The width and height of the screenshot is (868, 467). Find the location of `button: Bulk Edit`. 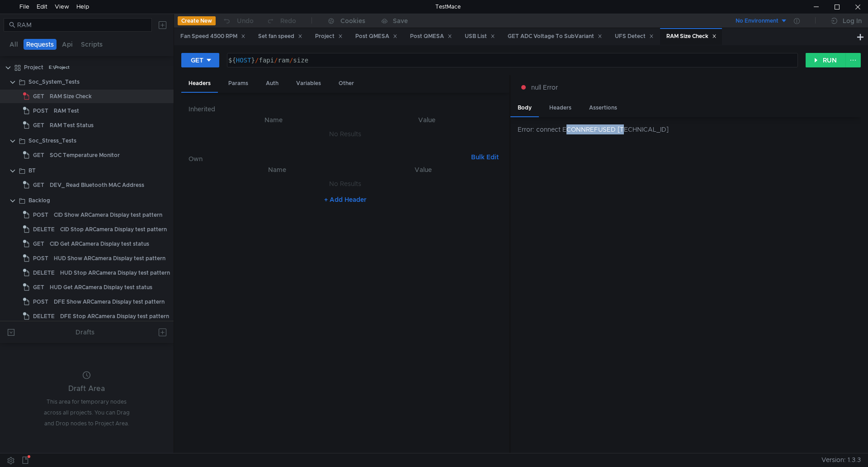

button: Bulk Edit is located at coordinates (485, 157).